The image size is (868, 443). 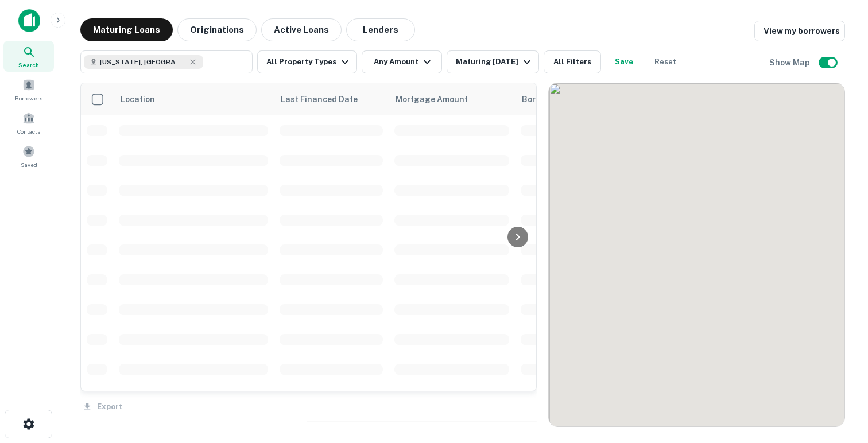 What do you see at coordinates (439, 99) in the screenshot?
I see `span: Mortgage Amount` at bounding box center [439, 99].